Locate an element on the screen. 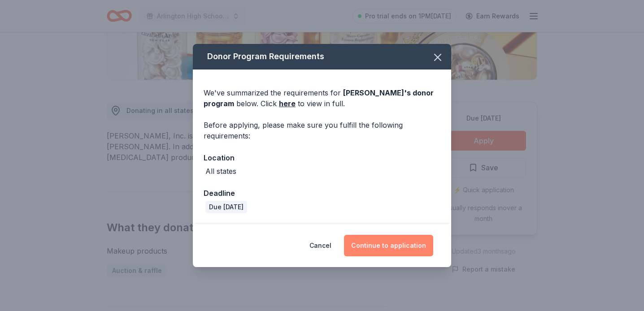 Image resolution: width=644 pixels, height=311 pixels. div: Before applying, please make sure you fulfill the following requirements: is located at coordinates (322, 130).